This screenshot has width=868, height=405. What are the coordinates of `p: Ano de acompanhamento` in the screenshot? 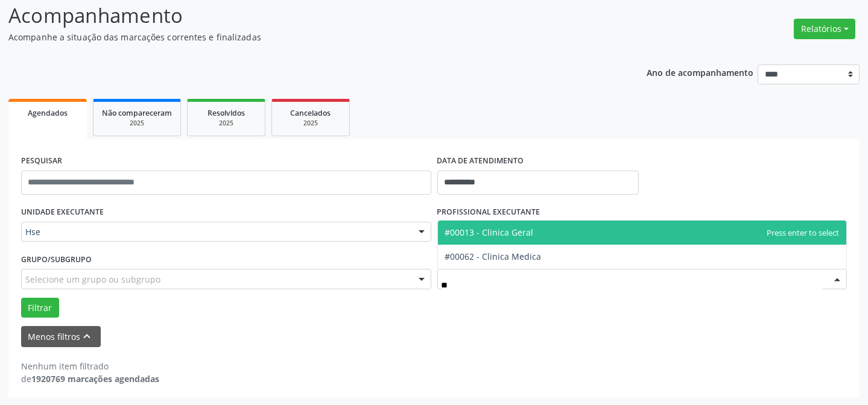 It's located at (700, 72).